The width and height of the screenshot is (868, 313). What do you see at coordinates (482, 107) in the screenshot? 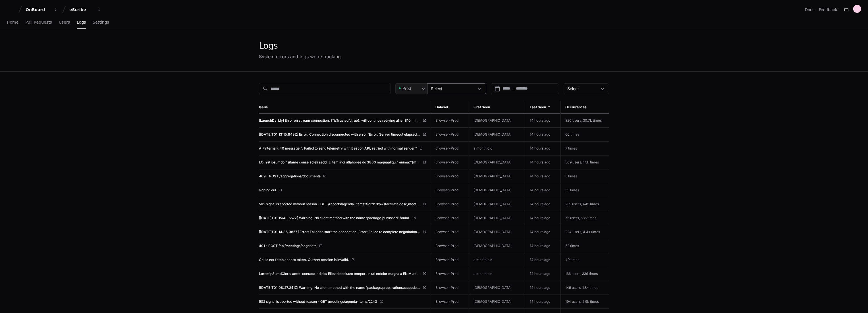
I see `span: First Seen` at bounding box center [482, 107].